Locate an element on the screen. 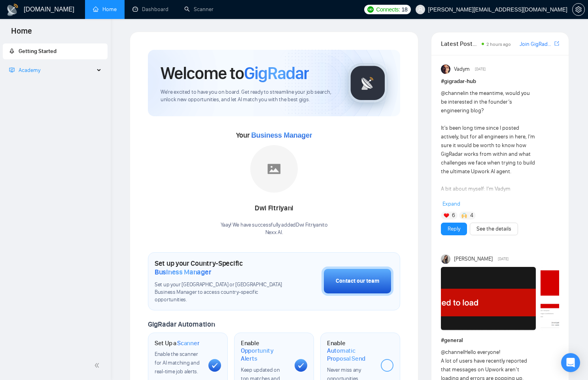 This screenshot has height=380, width=588. button: Reply is located at coordinates (454, 229).